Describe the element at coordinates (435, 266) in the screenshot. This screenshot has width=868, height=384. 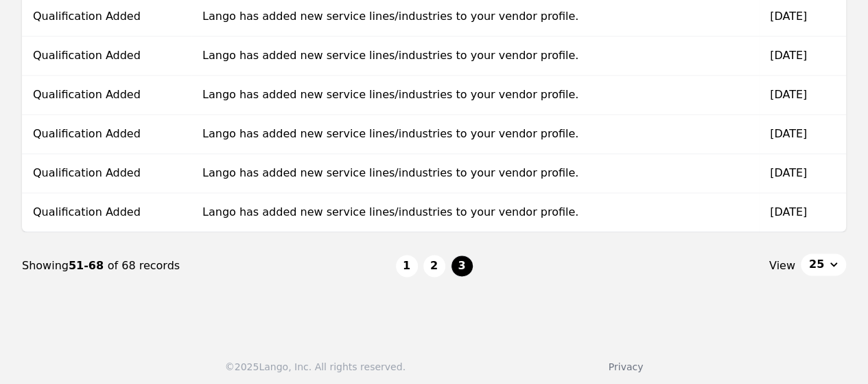
I see `button: 2` at that location.